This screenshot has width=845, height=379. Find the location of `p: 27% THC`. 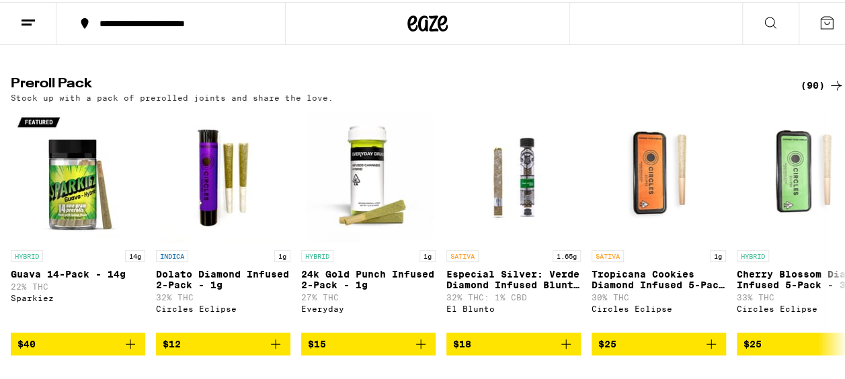

p: 27% THC is located at coordinates (368, 295).